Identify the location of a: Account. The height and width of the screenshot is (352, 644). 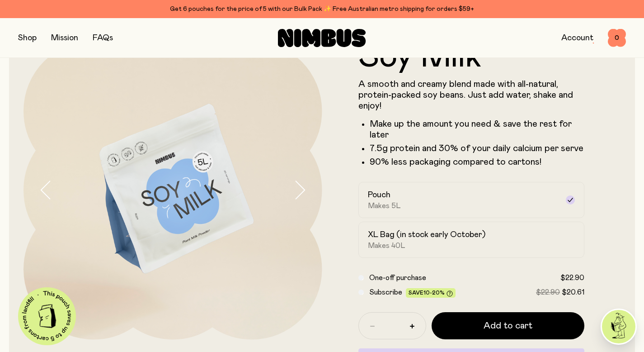
(577, 38).